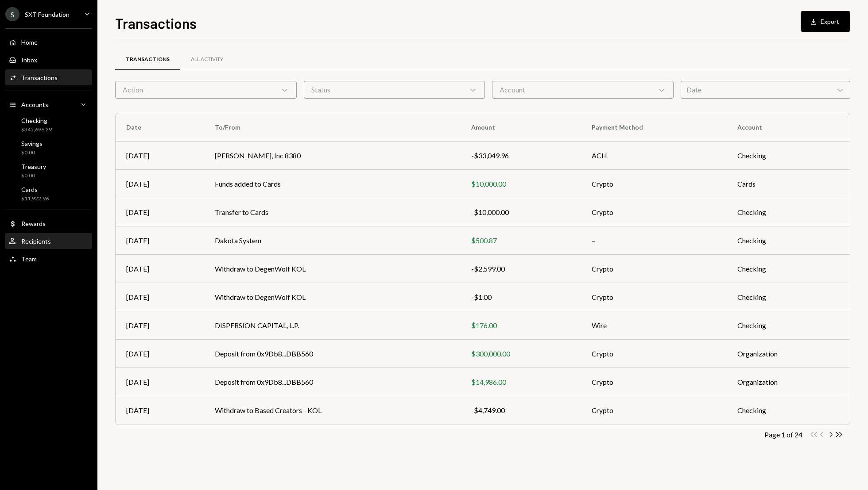 The width and height of the screenshot is (868, 490). Describe the element at coordinates (521, 184) in the screenshot. I see `div: $10,000.00` at that location.